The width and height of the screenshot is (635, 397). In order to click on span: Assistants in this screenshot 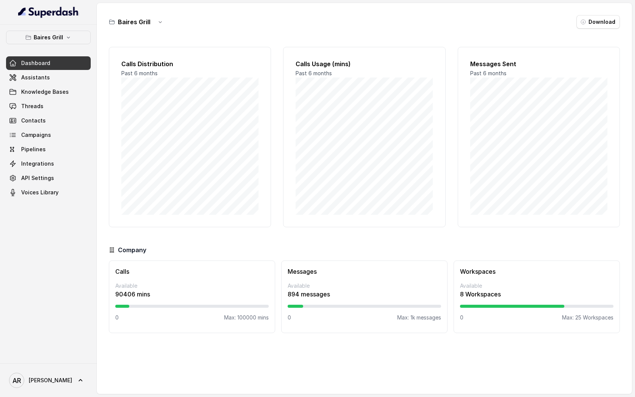, I will do `click(36, 77)`.